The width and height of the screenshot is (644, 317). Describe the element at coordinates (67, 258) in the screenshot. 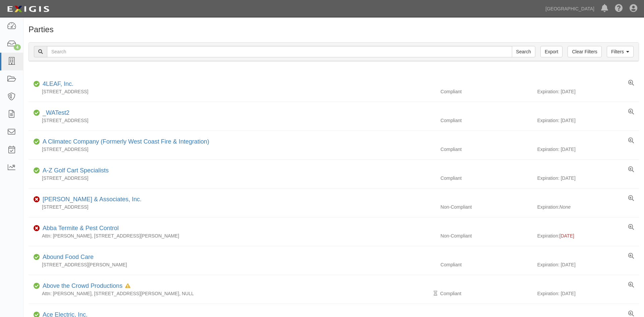

I see `div: Abound Food Care` at that location.